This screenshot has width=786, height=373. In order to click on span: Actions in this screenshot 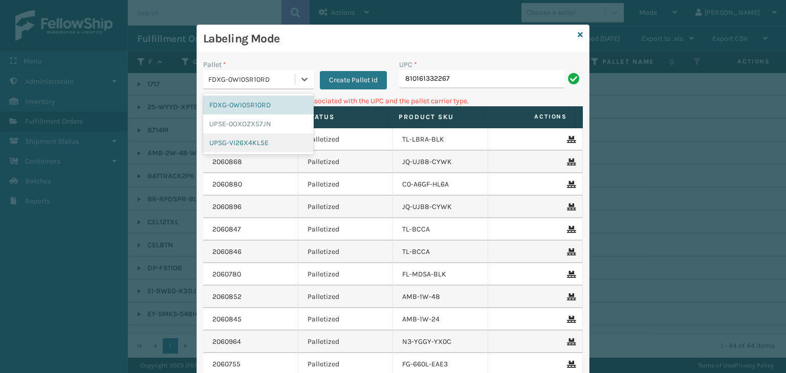, I will do `click(529, 117)`.